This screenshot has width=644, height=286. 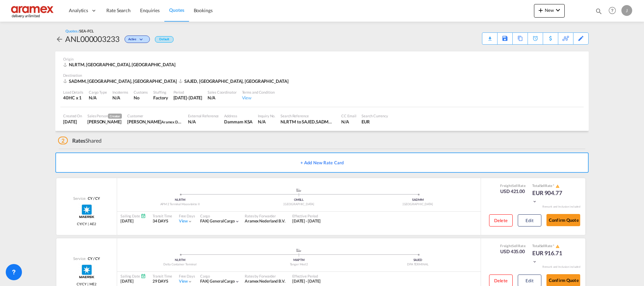 I want to click on div: Quotes /SEA-FCL, so click(x=80, y=31).